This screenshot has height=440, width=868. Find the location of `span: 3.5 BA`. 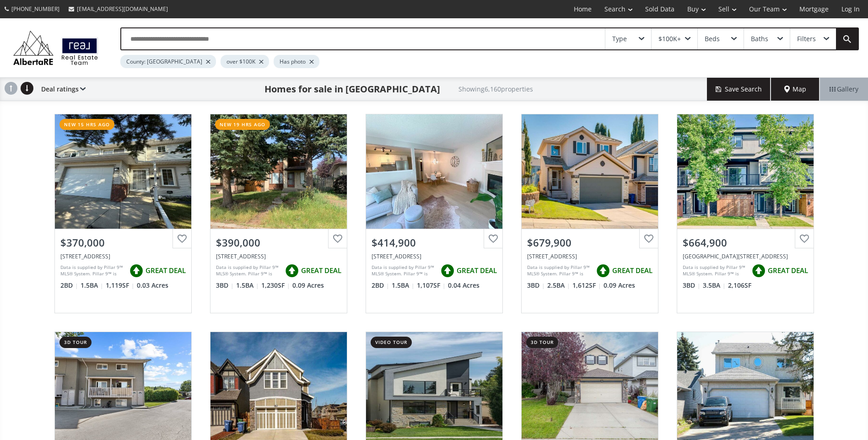

span: 3.5 BA is located at coordinates (714, 286).